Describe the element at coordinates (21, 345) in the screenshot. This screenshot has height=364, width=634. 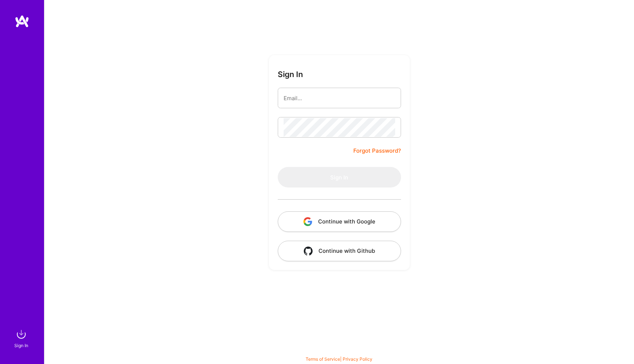
I see `div: Sign In` at that location.